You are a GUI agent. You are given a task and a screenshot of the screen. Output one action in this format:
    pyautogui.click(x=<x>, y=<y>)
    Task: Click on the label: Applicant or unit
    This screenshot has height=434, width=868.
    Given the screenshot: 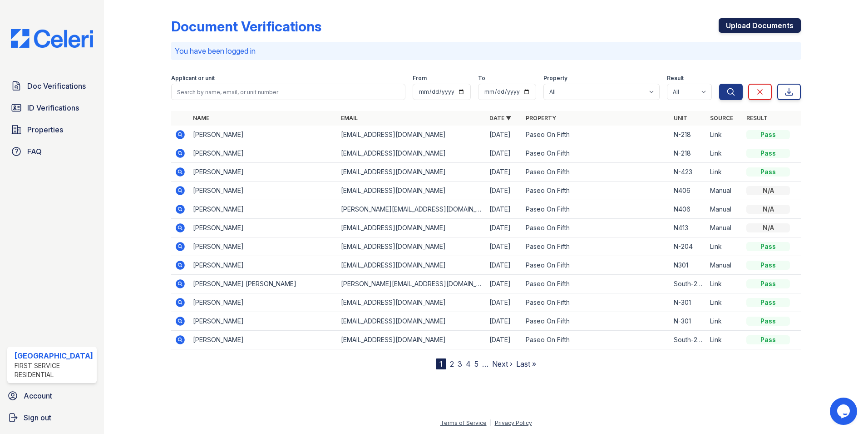 What is the action you would take?
    pyautogui.click(x=193, y=78)
    